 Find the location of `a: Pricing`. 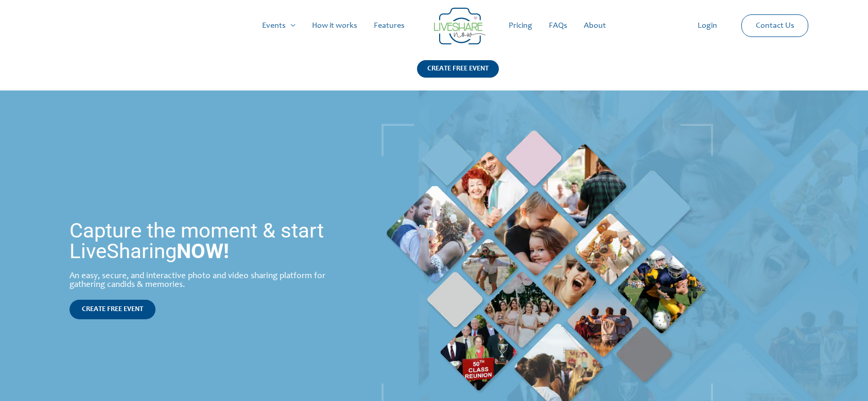

a: Pricing is located at coordinates (520, 26).